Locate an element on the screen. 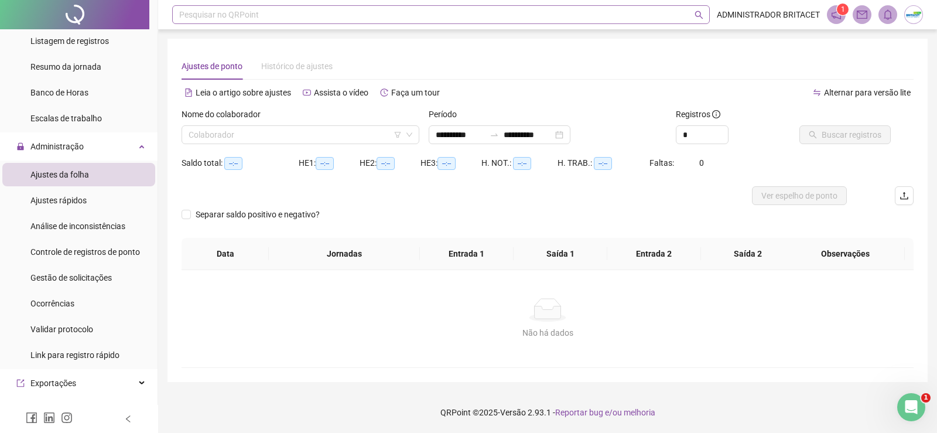 The width and height of the screenshot is (937, 433). div: H. NOT.: is located at coordinates (520, 163).